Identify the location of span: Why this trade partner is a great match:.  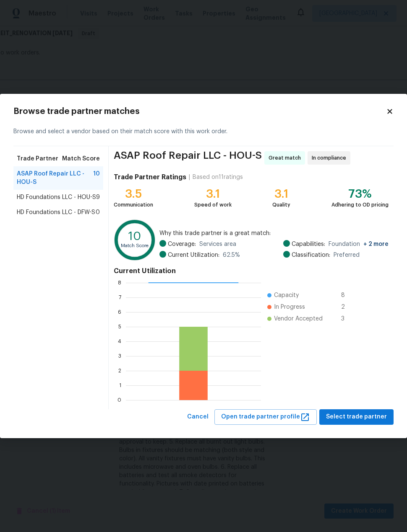
(274, 233).